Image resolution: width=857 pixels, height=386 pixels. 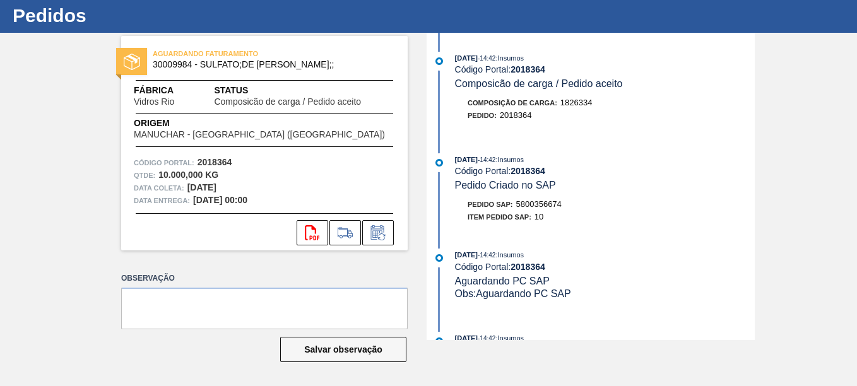 What do you see at coordinates (513, 293) in the screenshot?
I see `span: Obs: Aguardando PC SAP` at bounding box center [513, 293].